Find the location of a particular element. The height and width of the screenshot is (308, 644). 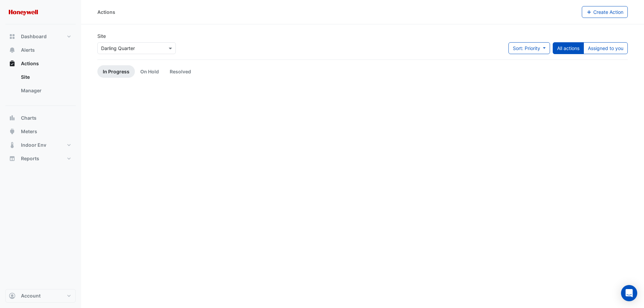

button: Meters is located at coordinates (41, 132).